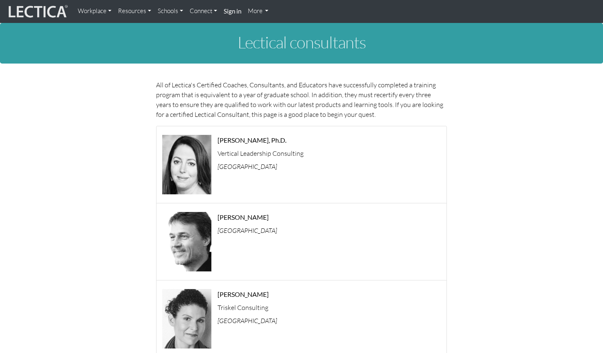 This screenshot has width=603, height=353. What do you see at coordinates (258, 11) in the screenshot?
I see `a: More` at bounding box center [258, 11].